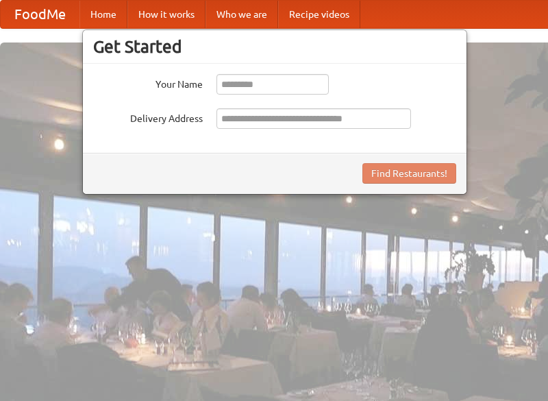 The image size is (548, 401). Describe the element at coordinates (319, 14) in the screenshot. I see `a: Recipe videos` at that location.